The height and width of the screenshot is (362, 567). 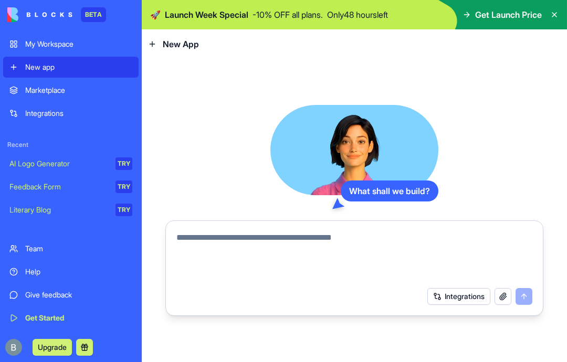 I want to click on a: Team, so click(x=71, y=249).